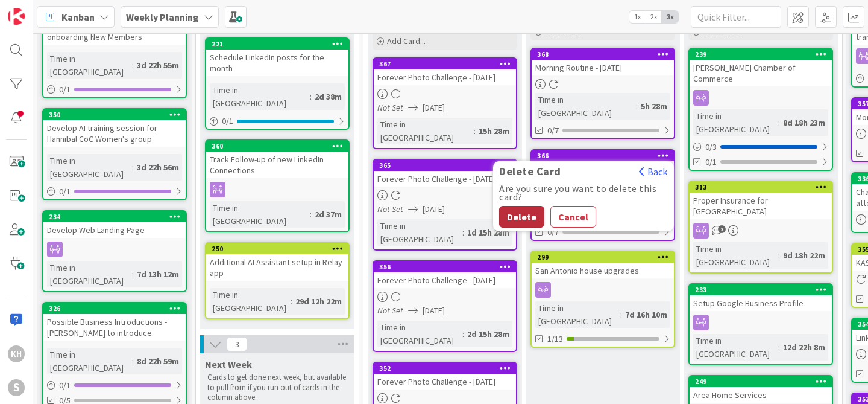 The height and width of the screenshot is (404, 868). Describe the element at coordinates (277, 159) in the screenshot. I see `div: 360Track Follow-up of new LinkedIn Connections` at that location.